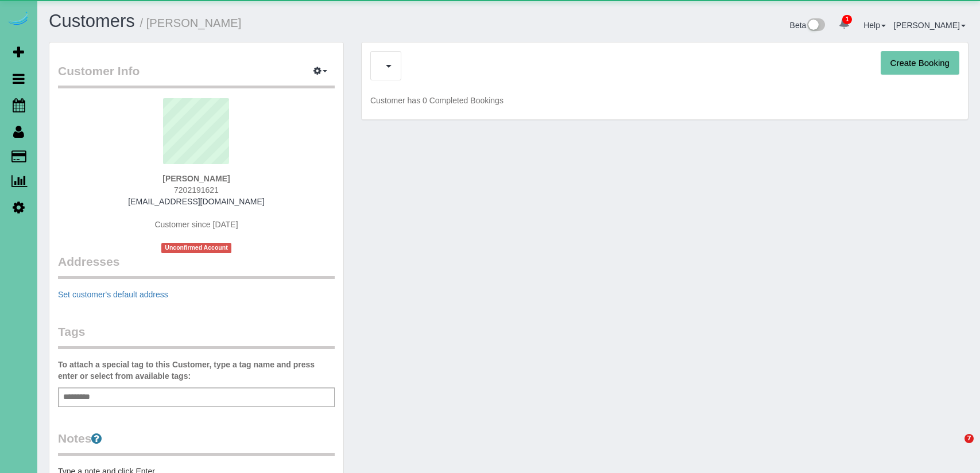  Describe the element at coordinates (969, 438) in the screenshot. I see `span: 7` at that location.